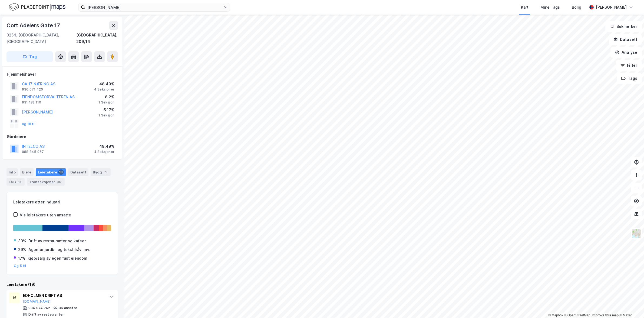  Describe the element at coordinates (550, 7) in the screenshot. I see `div: Mine Tags` at that location.